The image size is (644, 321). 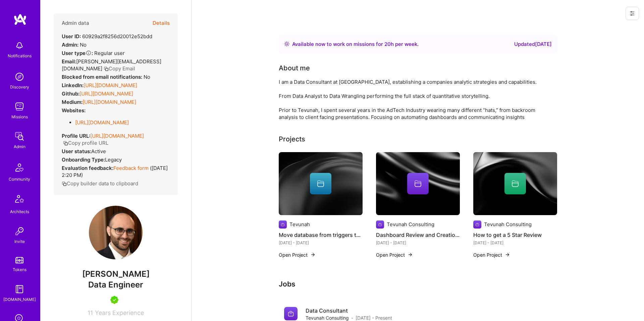 I want to click on div: Architects, so click(x=20, y=212).